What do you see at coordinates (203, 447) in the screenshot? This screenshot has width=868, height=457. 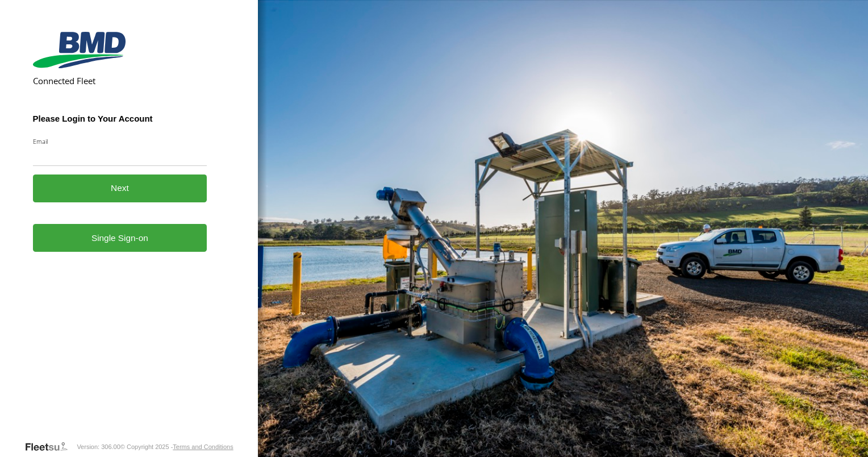 I see `a: Terms and Conditions` at bounding box center [203, 447].